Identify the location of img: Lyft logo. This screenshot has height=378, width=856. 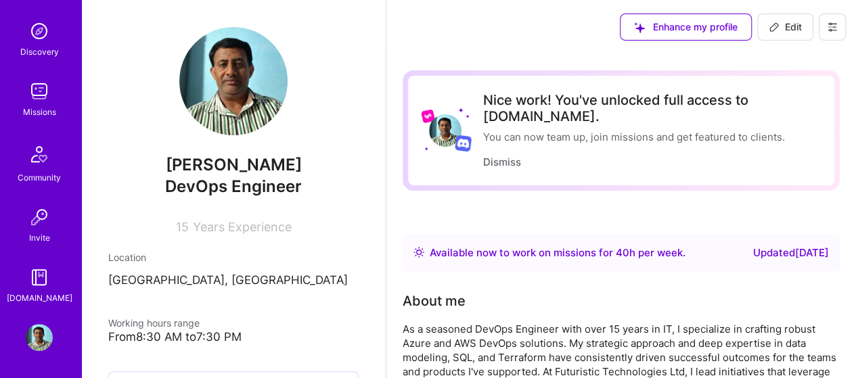
(428, 116).